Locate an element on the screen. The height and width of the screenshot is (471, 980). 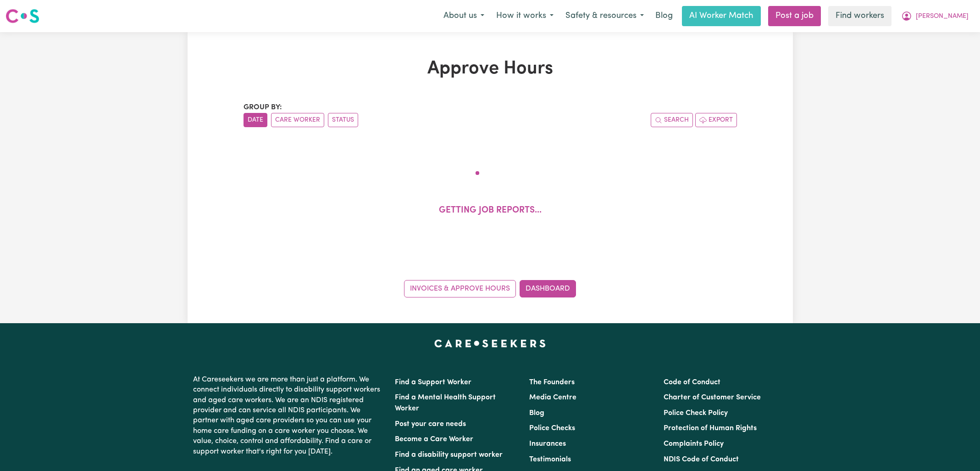
a: Testimonials is located at coordinates (550, 460).